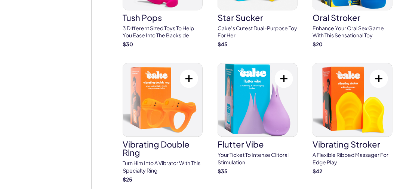 This screenshot has height=189, width=400. Describe the element at coordinates (317, 171) in the screenshot. I see `strong: $ 42` at that location.